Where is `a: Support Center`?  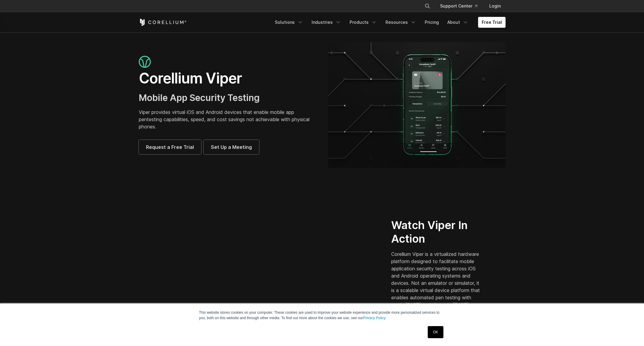
a: Support Center is located at coordinates (459, 6).